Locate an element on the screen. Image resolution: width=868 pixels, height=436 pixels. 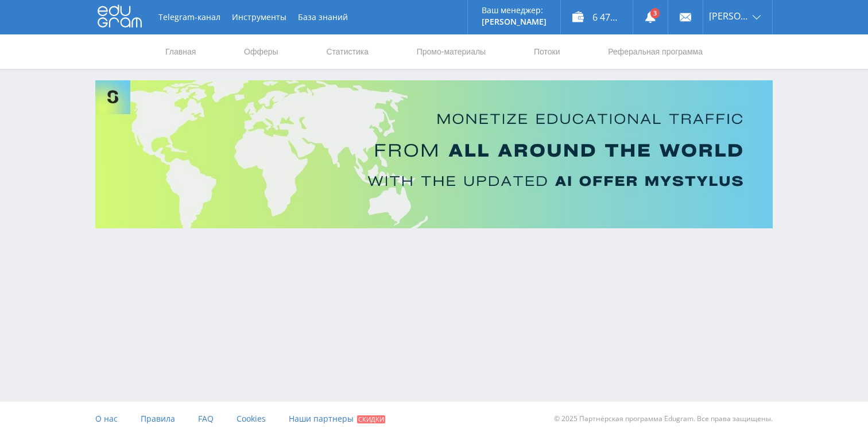
a: О нас is located at coordinates (106, 419).